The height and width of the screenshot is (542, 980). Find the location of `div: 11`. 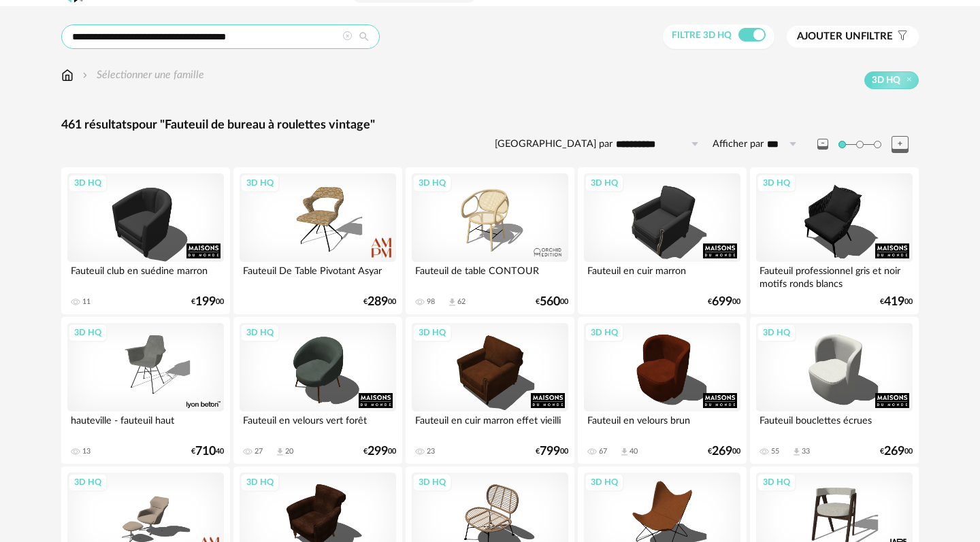

div: 11 is located at coordinates (86, 302).